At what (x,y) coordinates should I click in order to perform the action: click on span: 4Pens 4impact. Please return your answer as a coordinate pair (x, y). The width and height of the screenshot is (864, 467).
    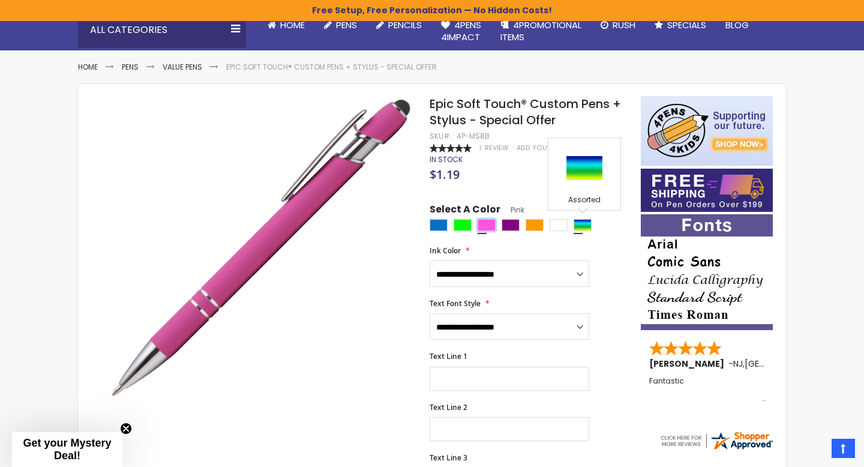
    Looking at the image, I should click on (461, 31).